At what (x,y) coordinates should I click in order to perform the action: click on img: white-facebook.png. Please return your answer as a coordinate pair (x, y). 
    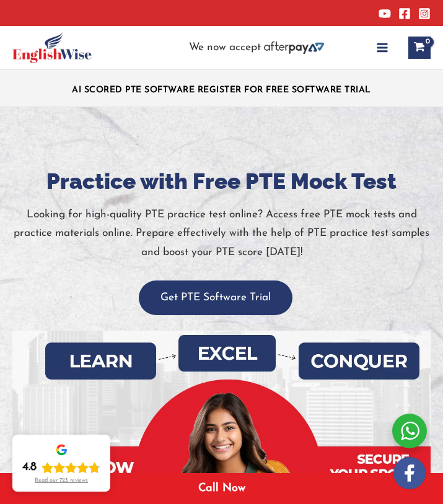
    Looking at the image, I should click on (409, 473).